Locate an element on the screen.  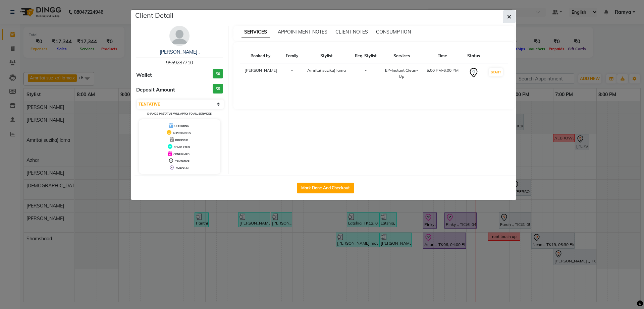
th: Req. Stylist is located at coordinates (366, 56).